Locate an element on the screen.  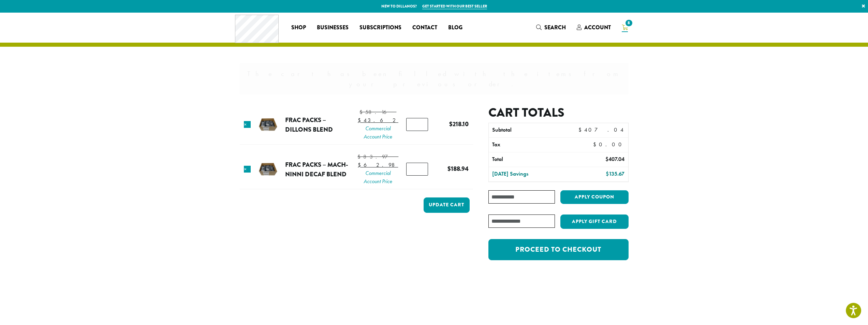
span: Contact is located at coordinates (425, 28).